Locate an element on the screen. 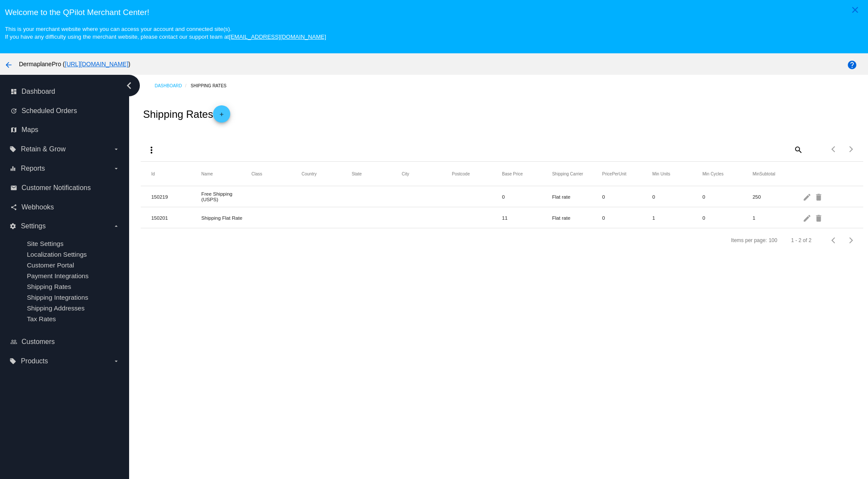  span: Site Settings is located at coordinates (44, 243).